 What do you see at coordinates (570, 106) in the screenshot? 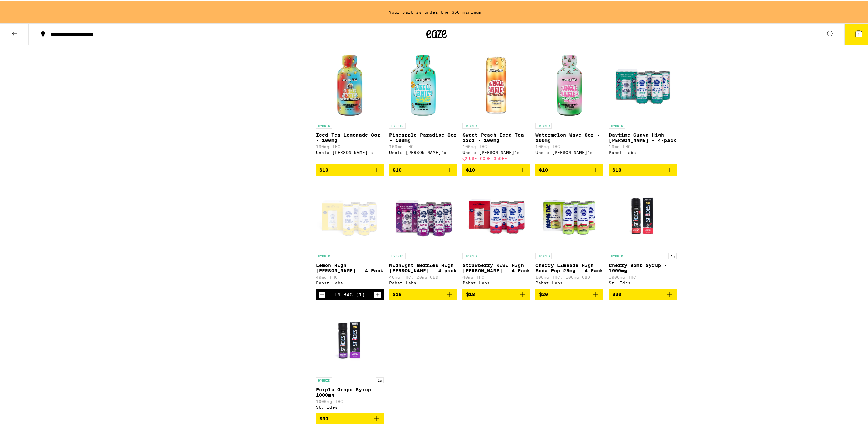
I see `a: Open page for Watermelon Wave 8oz - 100mg from Uncle Arnie's` at bounding box center [570, 106].